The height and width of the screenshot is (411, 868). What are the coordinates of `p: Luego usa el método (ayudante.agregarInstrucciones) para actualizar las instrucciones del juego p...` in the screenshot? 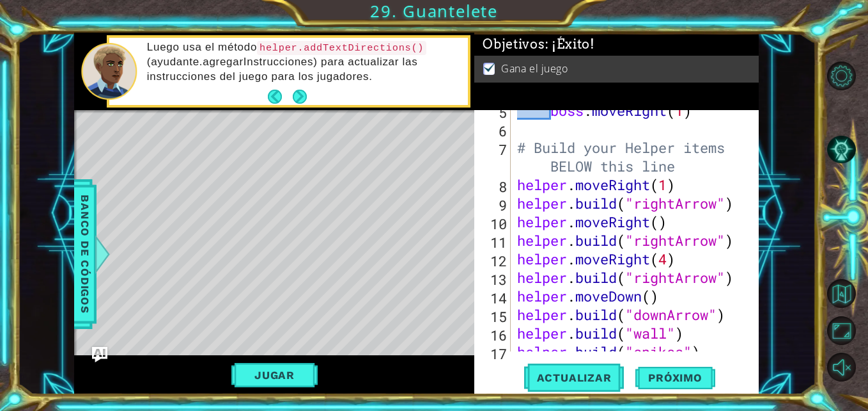 It's located at (303, 61).